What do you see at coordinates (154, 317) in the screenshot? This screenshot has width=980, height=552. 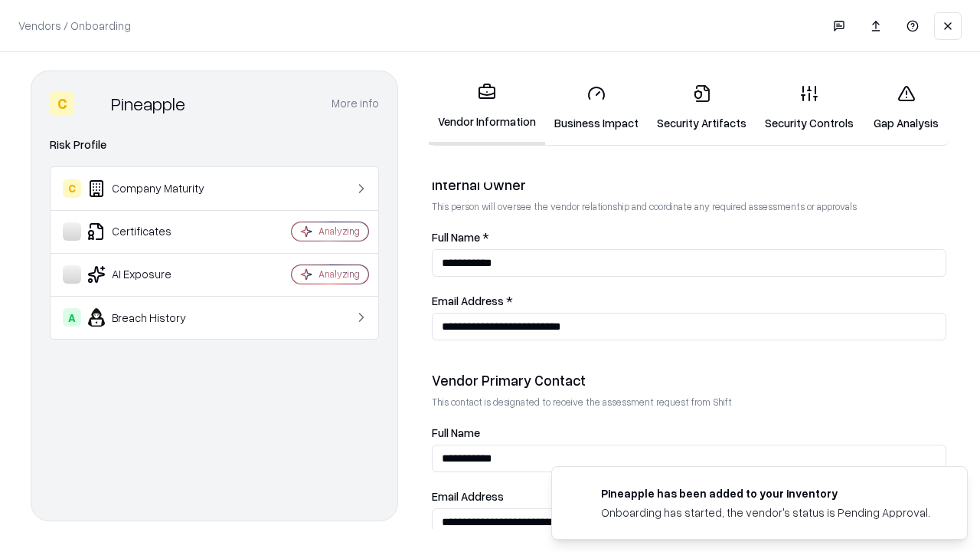 I see `div: Breach History` at bounding box center [154, 317].